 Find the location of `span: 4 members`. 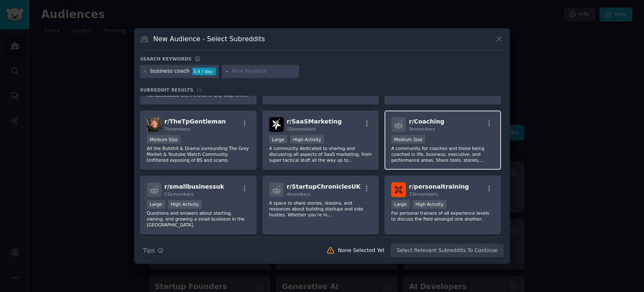

span: 4 members is located at coordinates (299, 194).